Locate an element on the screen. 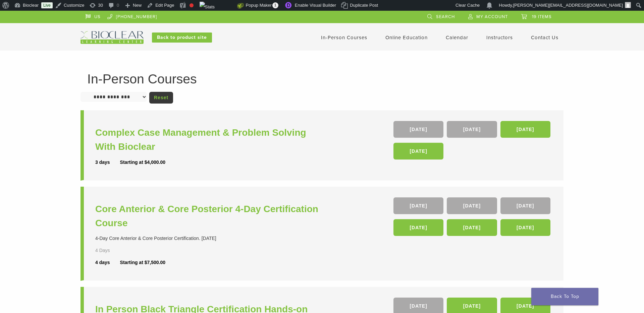 The height and width of the screenshot is (313, 644). a: Back To Top is located at coordinates (565, 297).